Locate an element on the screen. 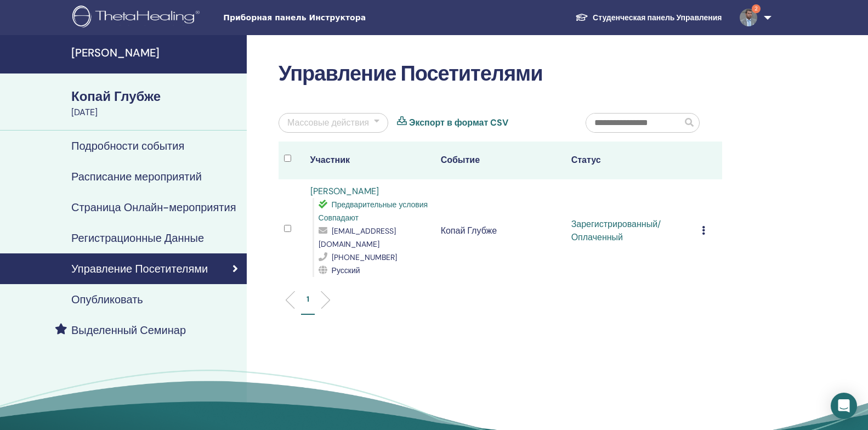 This screenshot has height=430, width=868. ya-tr-span: Экспорт в формат CSV is located at coordinates (458, 122).